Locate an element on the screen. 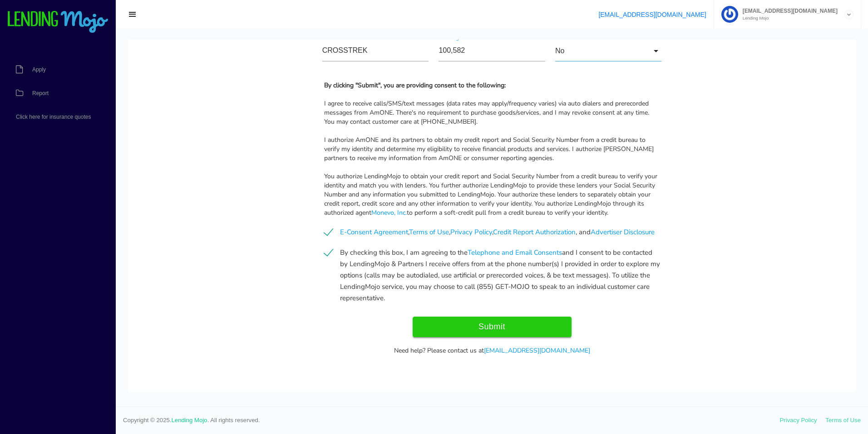 This screenshot has width=868, height=434. div: Need help? Please contact us at is located at coordinates (364, 311).